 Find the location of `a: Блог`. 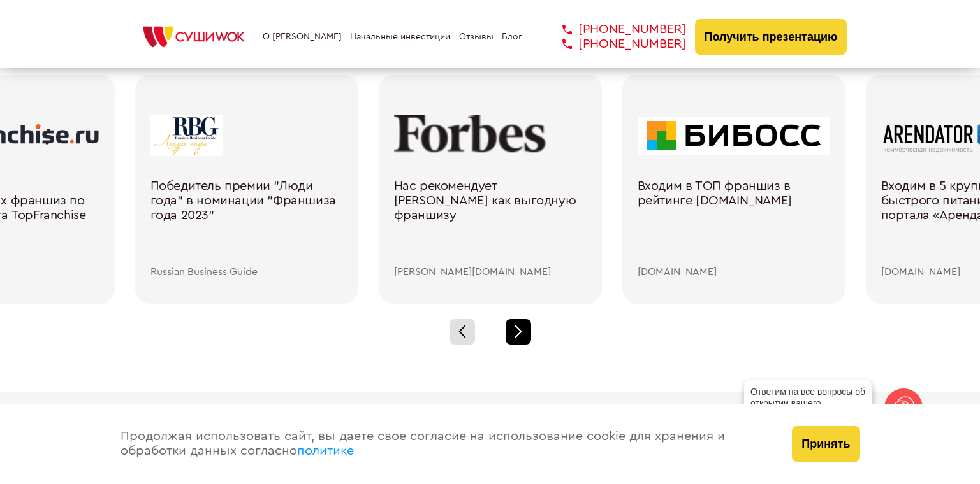

a: Блог is located at coordinates (512, 37).